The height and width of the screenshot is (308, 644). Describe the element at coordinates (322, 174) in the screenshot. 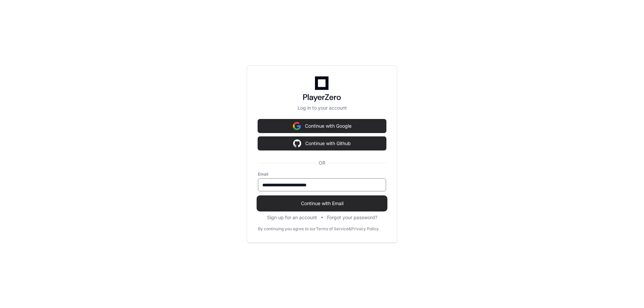

I see `label: Email` at that location.